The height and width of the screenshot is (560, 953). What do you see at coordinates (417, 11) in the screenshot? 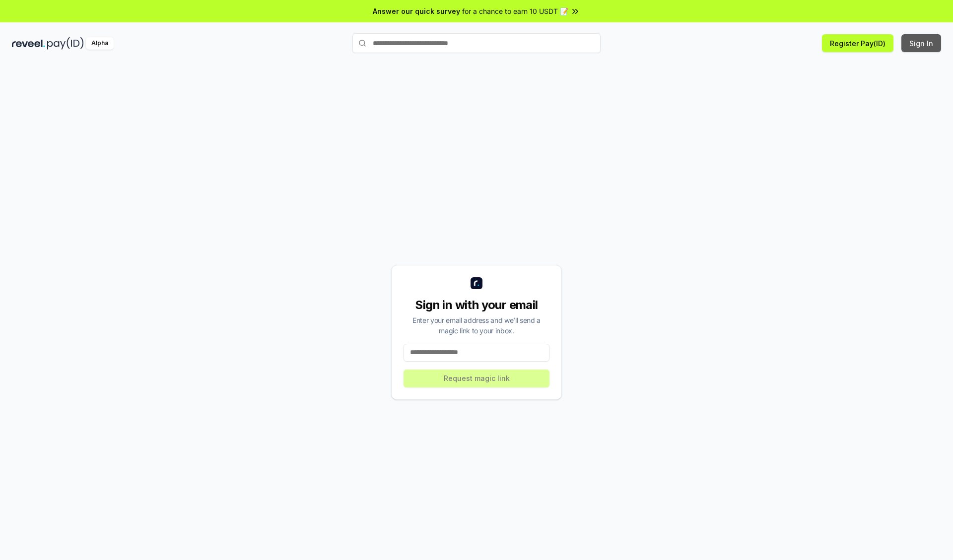
I see `span: Answer our quick survey` at bounding box center [417, 11].